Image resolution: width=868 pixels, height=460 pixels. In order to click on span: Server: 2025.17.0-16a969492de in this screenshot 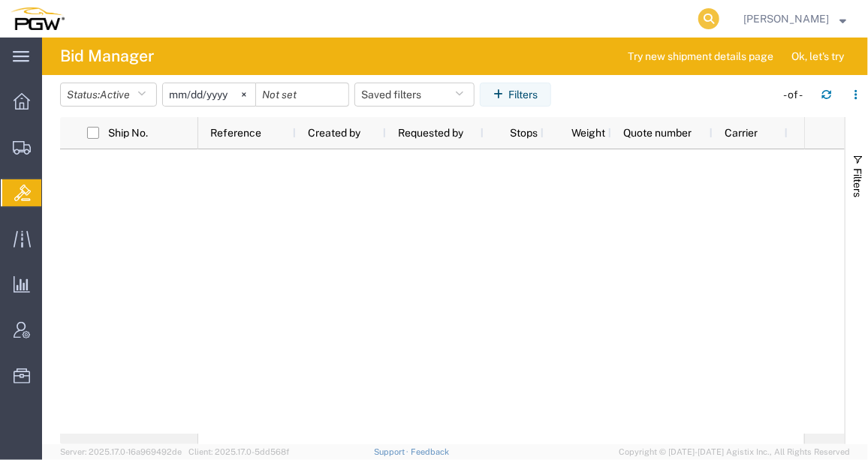, I will do `click(121, 452)`.